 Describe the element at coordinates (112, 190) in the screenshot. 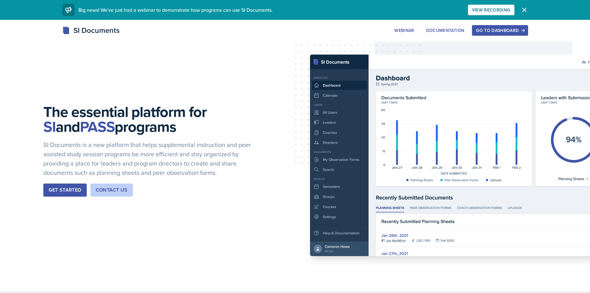

I see `div: Contact Us` at that location.